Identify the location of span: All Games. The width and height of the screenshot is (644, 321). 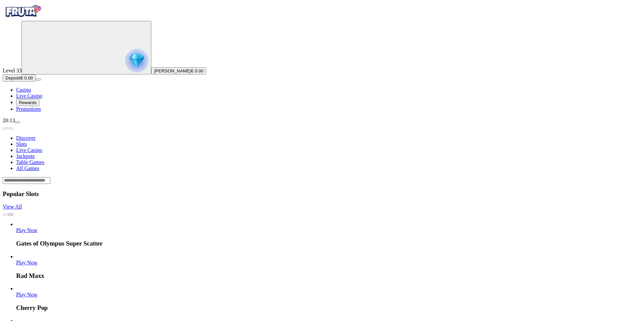
(28, 168).